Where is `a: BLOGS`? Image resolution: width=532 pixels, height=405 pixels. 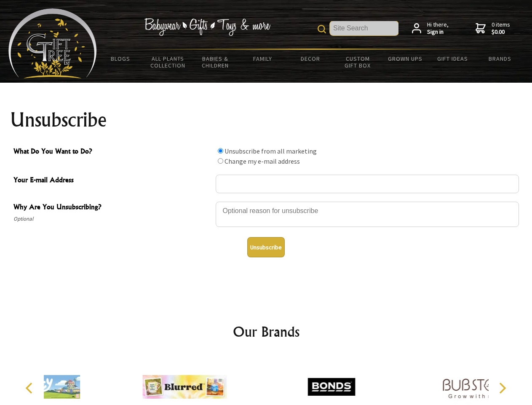
a: BLOGS is located at coordinates (120, 59).